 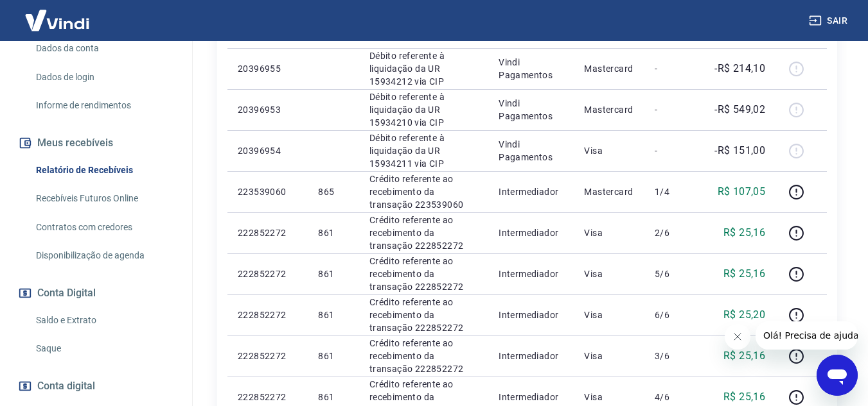 I want to click on a: Informe de rendimentos, so click(x=103, y=106).